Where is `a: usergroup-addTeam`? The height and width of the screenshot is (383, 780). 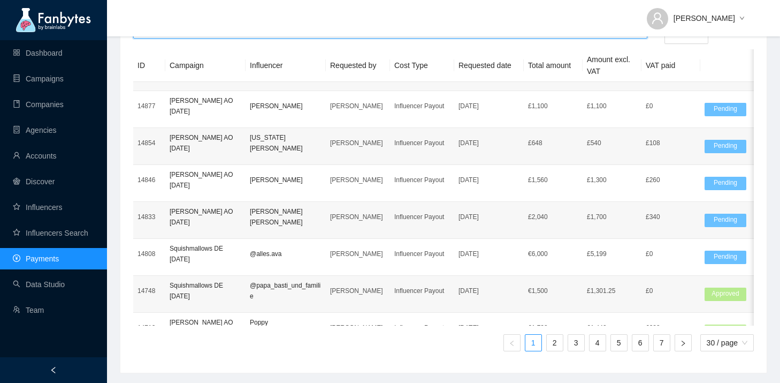
a: usergroup-addTeam is located at coordinates (28, 310).